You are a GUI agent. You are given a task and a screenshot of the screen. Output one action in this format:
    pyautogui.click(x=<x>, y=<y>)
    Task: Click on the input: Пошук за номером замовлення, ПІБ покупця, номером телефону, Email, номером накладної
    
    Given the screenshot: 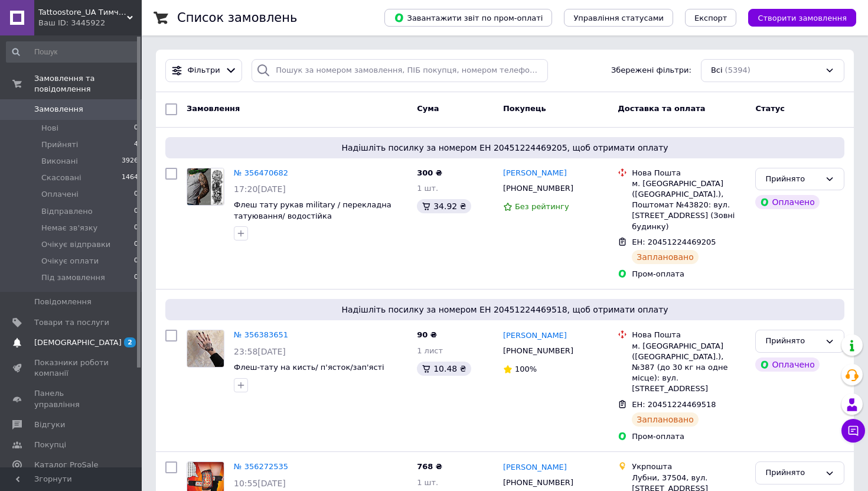 What is the action you would take?
    pyautogui.click(x=400, y=70)
    